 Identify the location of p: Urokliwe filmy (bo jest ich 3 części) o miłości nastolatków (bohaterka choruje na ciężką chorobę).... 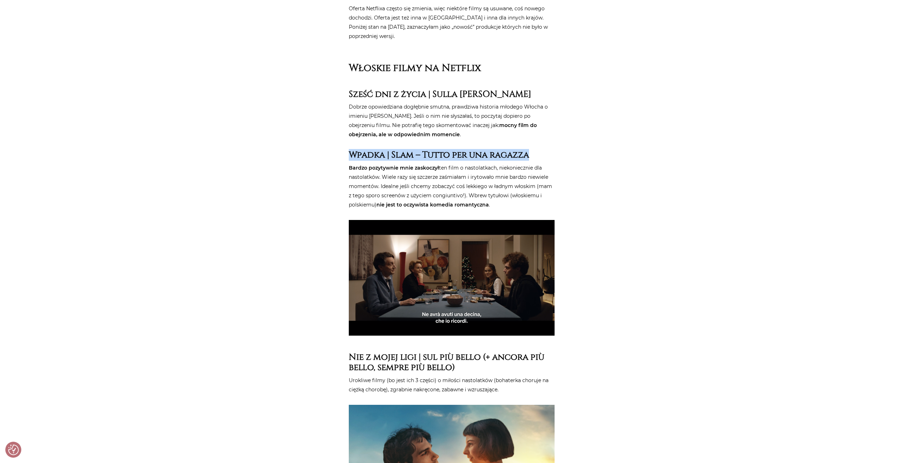
(452, 385).